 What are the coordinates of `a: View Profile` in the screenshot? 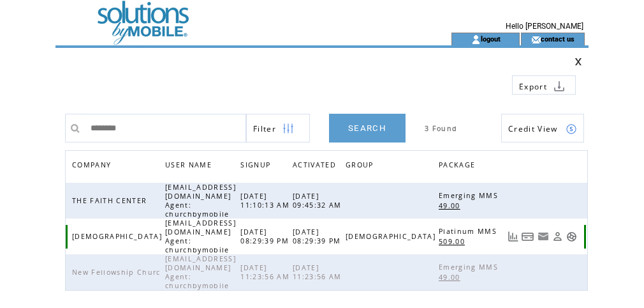 It's located at (557, 236).